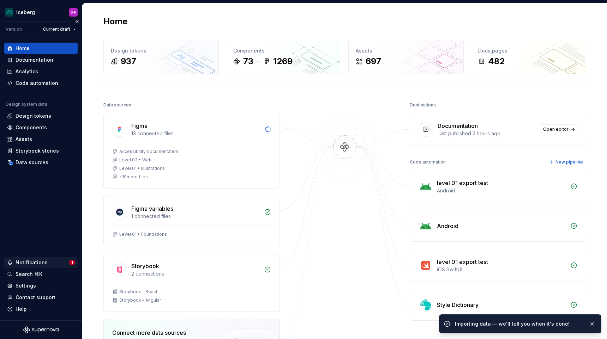 The image size is (607, 339). Describe the element at coordinates (139, 126) in the screenshot. I see `div: Figma` at that location.